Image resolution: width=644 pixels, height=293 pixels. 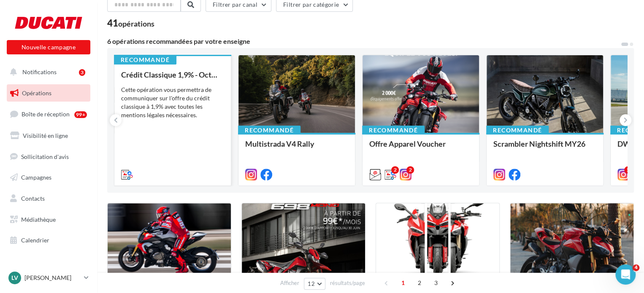 I want to click on div: 5, so click(x=628, y=170).